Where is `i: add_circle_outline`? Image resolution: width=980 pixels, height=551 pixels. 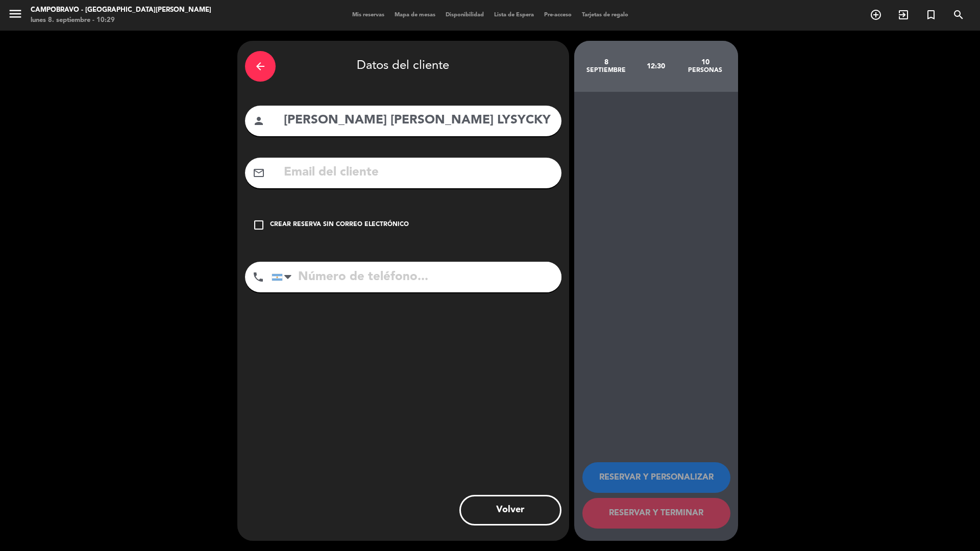 i: add_circle_outline is located at coordinates (876, 14).